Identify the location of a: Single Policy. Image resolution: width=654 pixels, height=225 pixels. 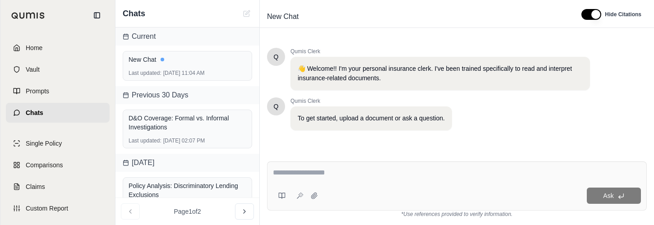
(58, 143).